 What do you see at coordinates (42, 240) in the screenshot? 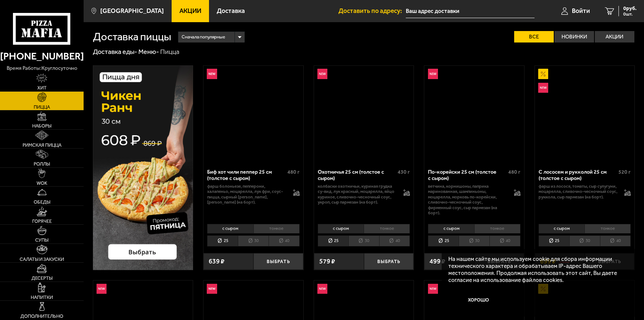
I see `span: Супы` at bounding box center [42, 240].